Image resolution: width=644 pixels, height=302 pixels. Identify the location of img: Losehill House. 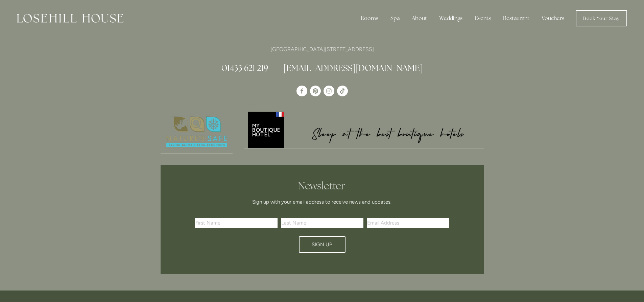
(70, 18).